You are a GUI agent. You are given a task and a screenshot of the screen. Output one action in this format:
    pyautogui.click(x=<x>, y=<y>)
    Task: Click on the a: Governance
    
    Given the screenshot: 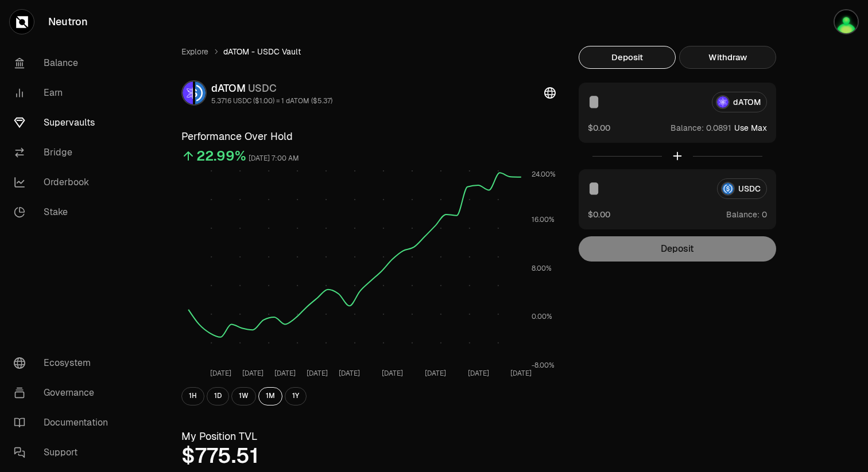 What is the action you would take?
    pyautogui.click(x=64, y=393)
    